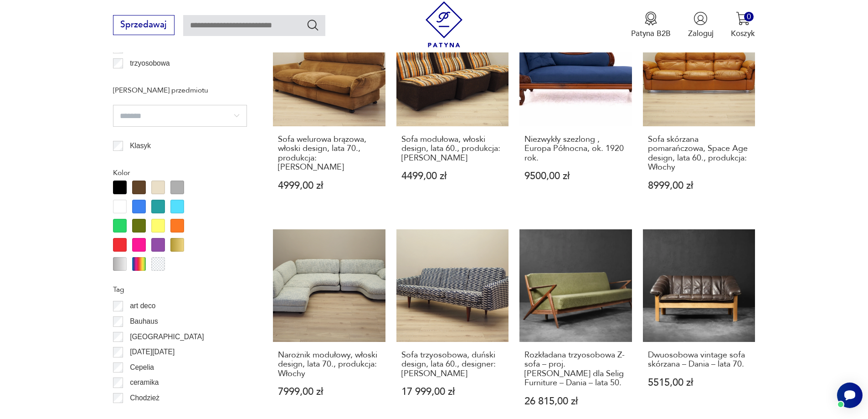  I want to click on a: Niezwykły szezlong , Europa Północna, ok. 1920 rok.Niezwykły szezlong , Europa Północna, ok. 1920..., so click(576, 112).